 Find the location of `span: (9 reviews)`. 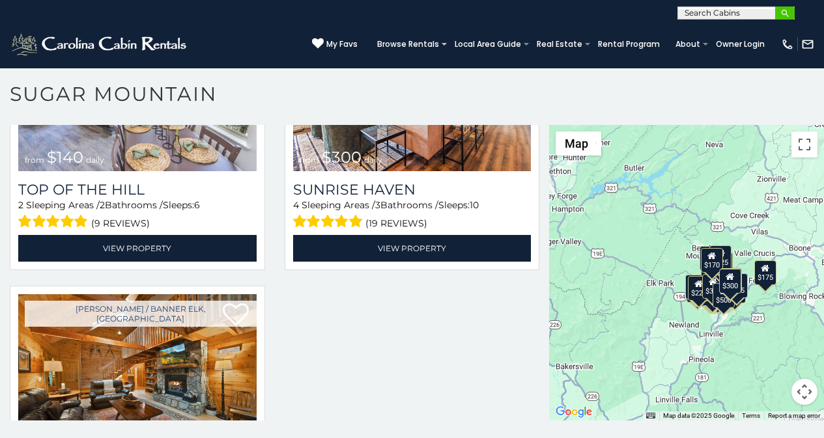

span: (9 reviews) is located at coordinates (121, 223).